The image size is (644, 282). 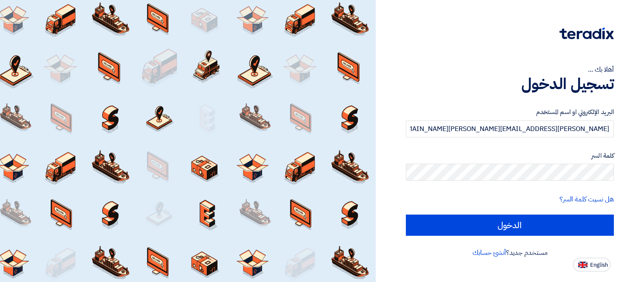 I want to click on img: en-US.png, so click(x=582, y=265).